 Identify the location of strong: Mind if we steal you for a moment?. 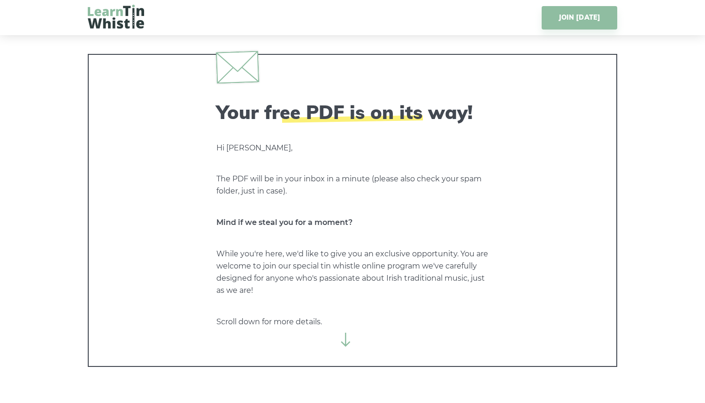
(284, 222).